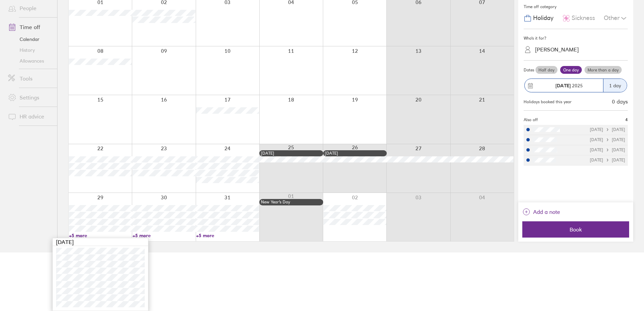  I want to click on a: Settings, so click(30, 98).